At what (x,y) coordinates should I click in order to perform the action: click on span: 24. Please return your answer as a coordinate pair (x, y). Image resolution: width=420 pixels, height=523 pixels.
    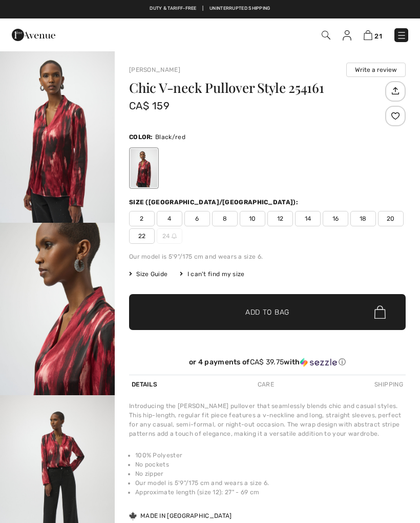
    Looking at the image, I should click on (170, 236).